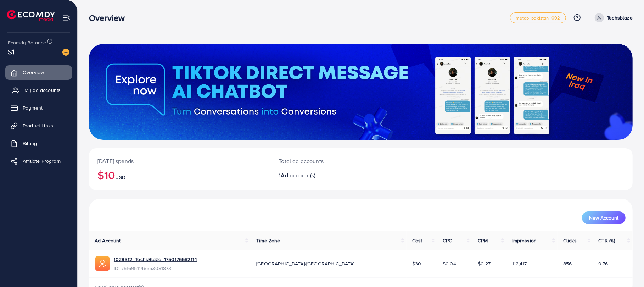 The image size is (644, 287). I want to click on a: 1029312_TechsBlaze_1750176582114, so click(155, 259).